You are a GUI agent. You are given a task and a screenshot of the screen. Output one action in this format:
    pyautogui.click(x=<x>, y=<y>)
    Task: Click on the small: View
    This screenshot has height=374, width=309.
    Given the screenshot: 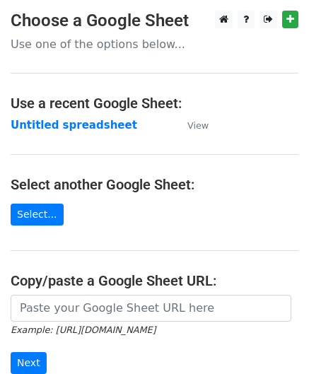 What is the action you would take?
    pyautogui.click(x=198, y=125)
    